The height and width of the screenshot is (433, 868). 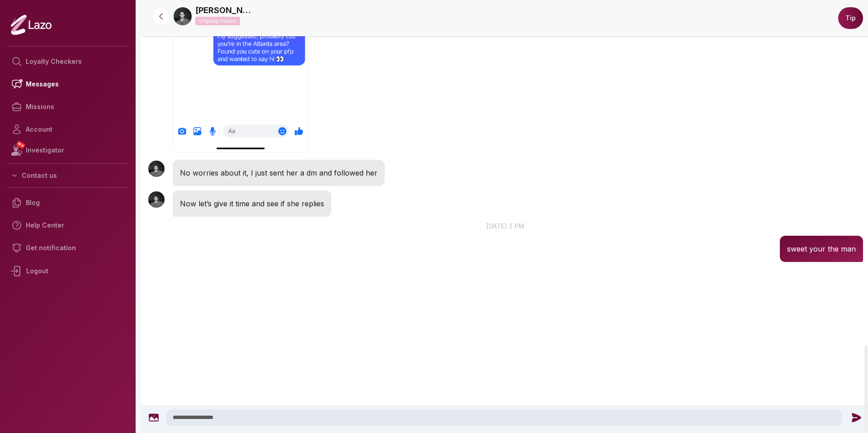 What do you see at coordinates (68, 271) in the screenshot?
I see `div: Logout` at bounding box center [68, 271].